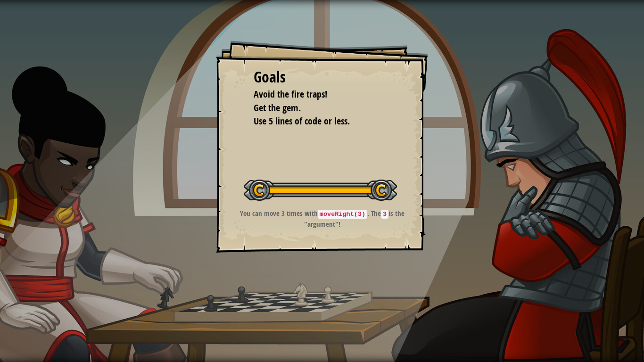 Image resolution: width=644 pixels, height=362 pixels. Describe the element at coordinates (277, 107) in the screenshot. I see `span: Get the gem.` at that location.